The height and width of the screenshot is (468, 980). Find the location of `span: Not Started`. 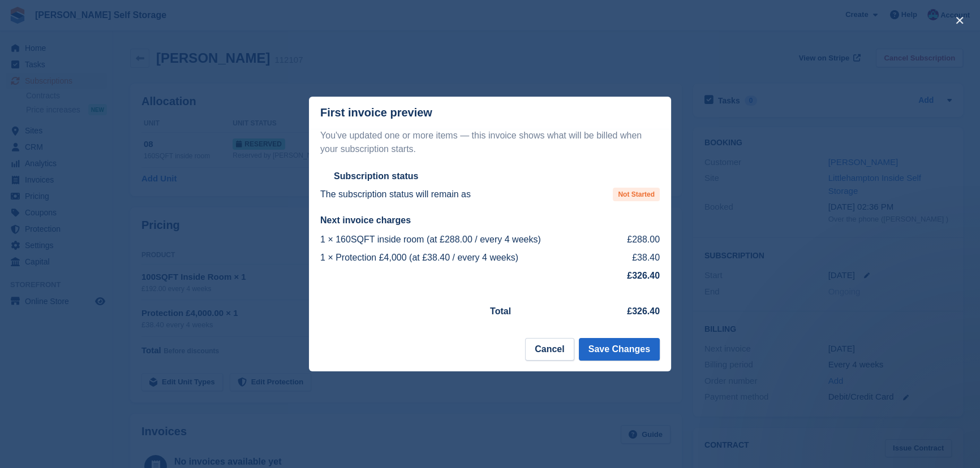

span: Not Started is located at coordinates (636, 194).